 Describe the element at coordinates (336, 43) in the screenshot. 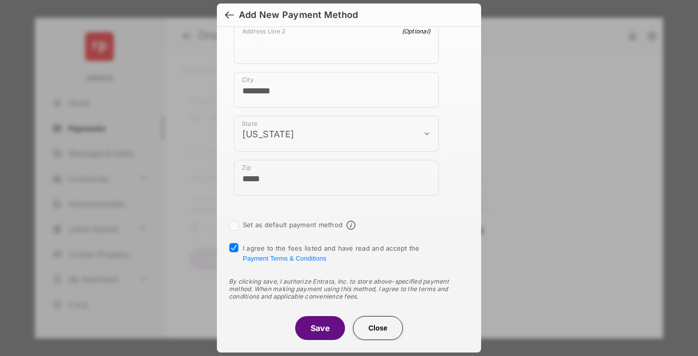

I see `div: payment_method_screening[postal_addresses][addressLine2]` at that location.